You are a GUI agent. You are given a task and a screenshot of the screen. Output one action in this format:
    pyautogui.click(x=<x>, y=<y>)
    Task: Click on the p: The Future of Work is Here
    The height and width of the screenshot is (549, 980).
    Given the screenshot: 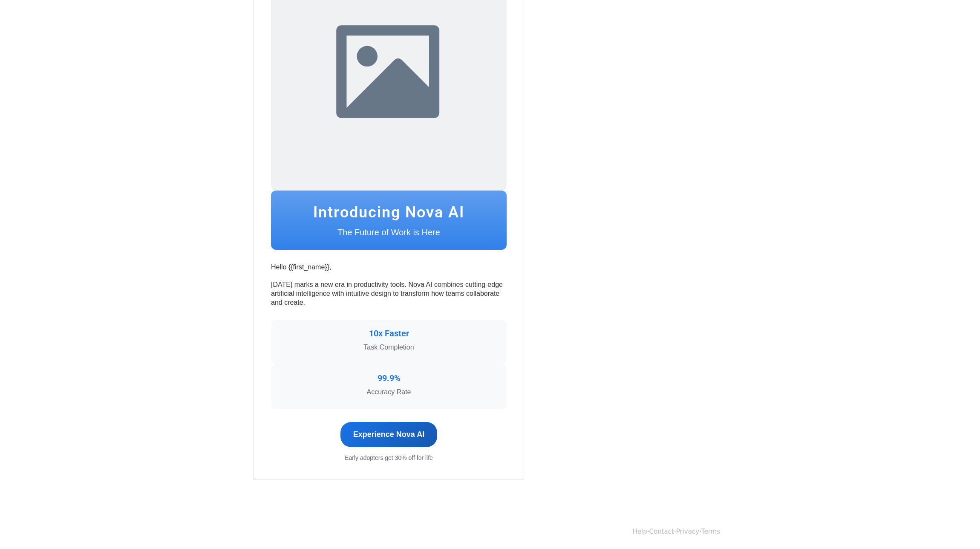 What is the action you would take?
    pyautogui.click(x=389, y=233)
    